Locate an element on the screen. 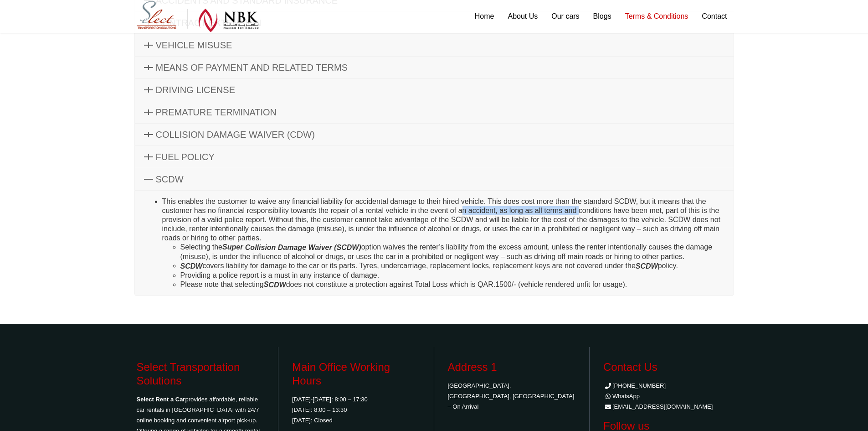  h3: Contact Us is located at coordinates (668, 367).